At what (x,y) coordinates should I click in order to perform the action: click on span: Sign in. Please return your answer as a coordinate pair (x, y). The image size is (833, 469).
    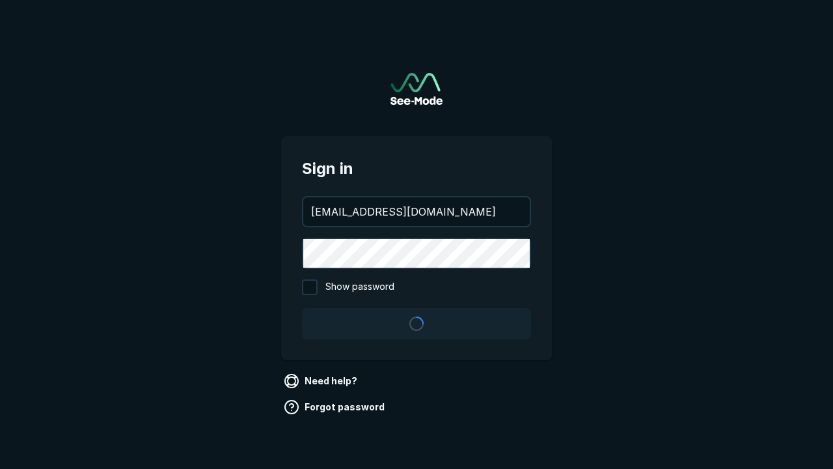
    Looking at the image, I should click on (416, 169).